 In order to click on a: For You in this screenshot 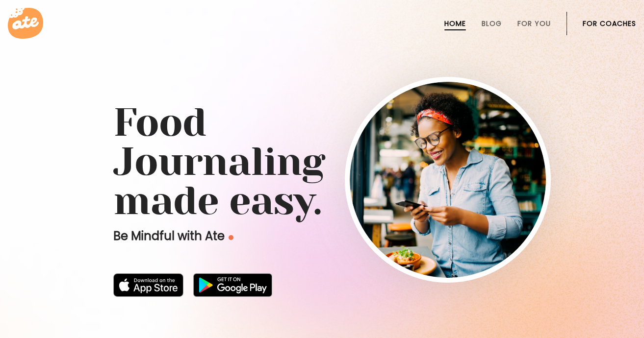, I will do `click(534, 23)`.